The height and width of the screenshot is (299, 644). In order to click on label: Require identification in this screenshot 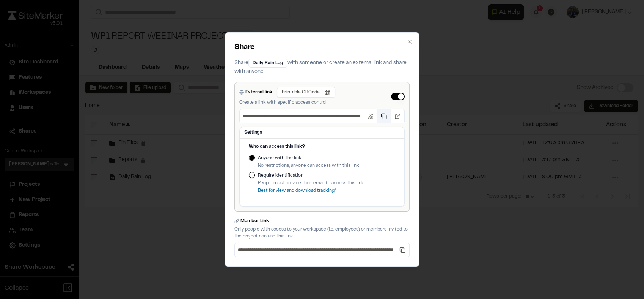, I will do `click(311, 175)`.